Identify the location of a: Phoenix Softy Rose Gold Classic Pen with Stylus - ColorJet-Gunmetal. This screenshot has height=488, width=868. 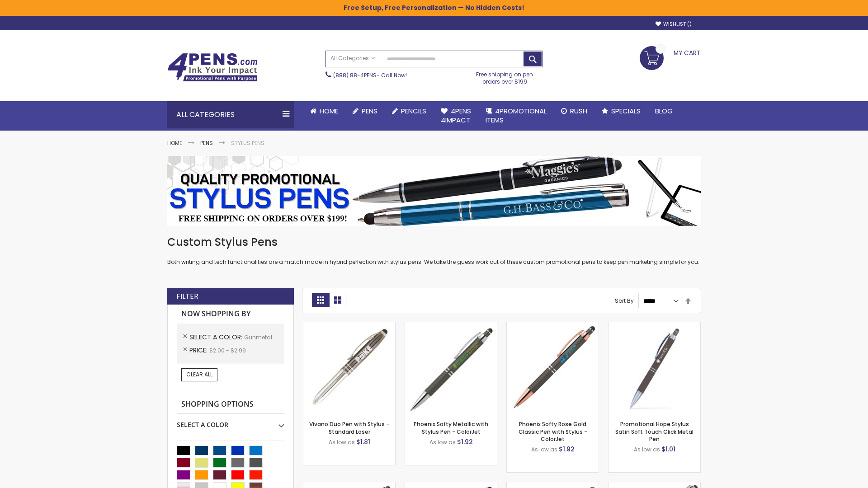
(553, 325).